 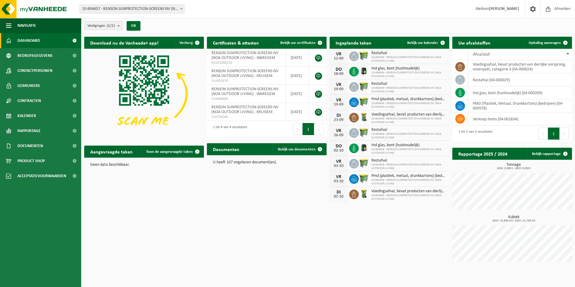 I want to click on h2: Uw afvalstoffen, so click(x=474, y=42).